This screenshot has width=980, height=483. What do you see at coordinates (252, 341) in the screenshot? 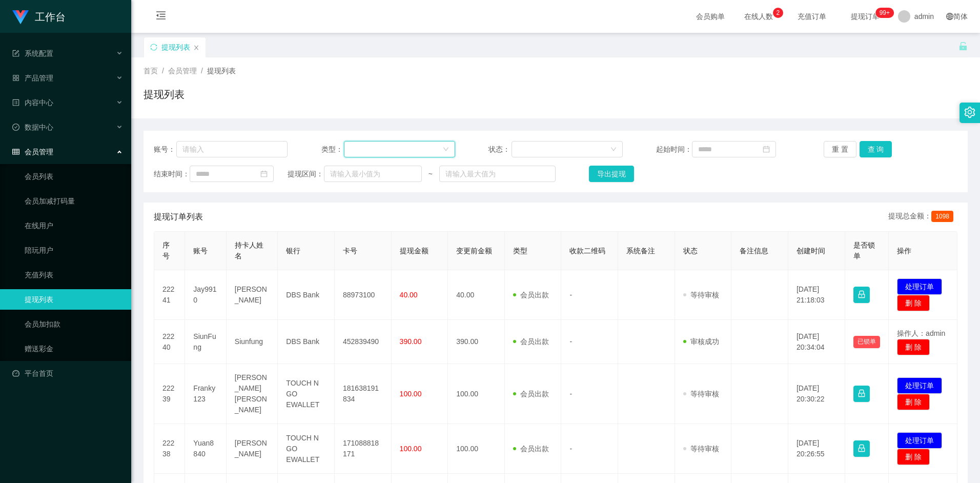
I see `td: Siunfung` at bounding box center [252, 341].